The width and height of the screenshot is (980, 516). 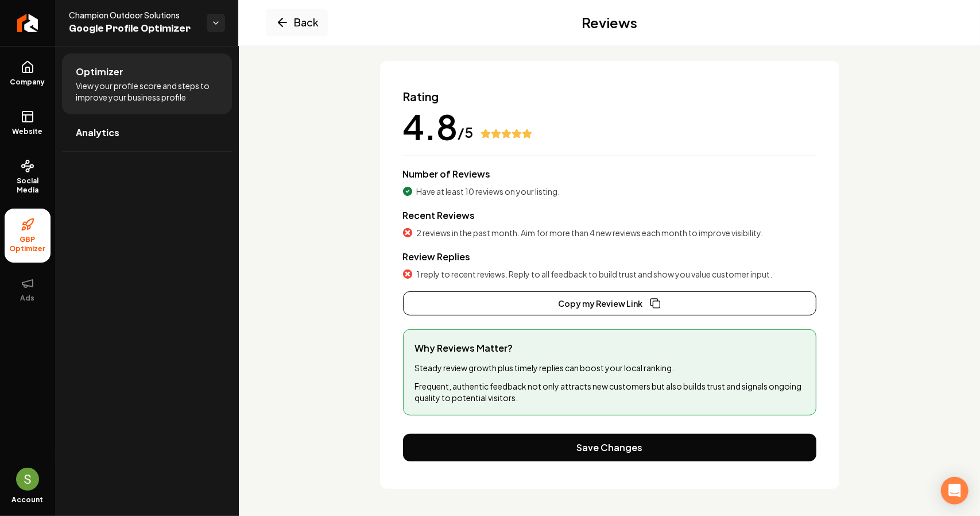 I want to click on button: Ads, so click(x=27, y=290).